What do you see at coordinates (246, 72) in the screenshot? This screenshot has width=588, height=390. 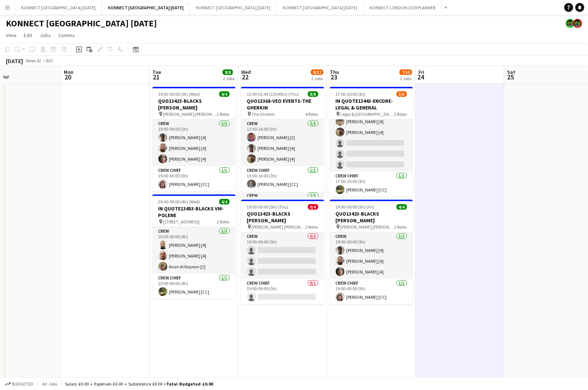 I see `span: Wed` at bounding box center [246, 72].